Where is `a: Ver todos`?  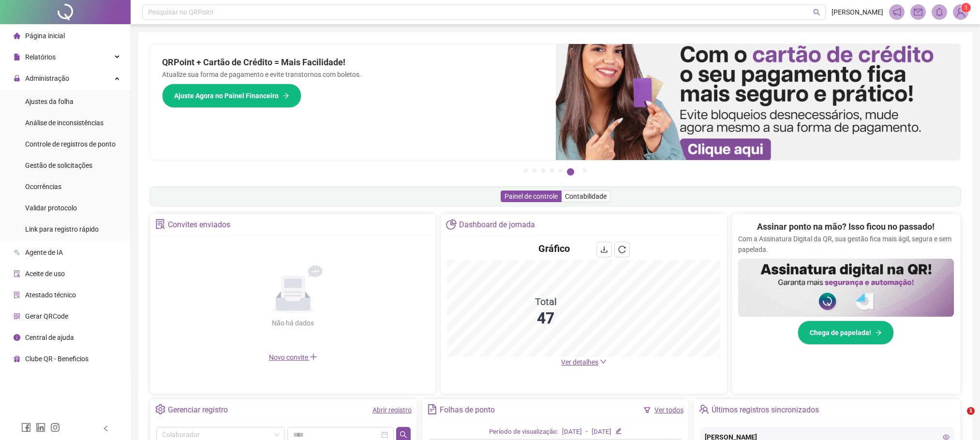
a: Ver todos is located at coordinates (669, 410).